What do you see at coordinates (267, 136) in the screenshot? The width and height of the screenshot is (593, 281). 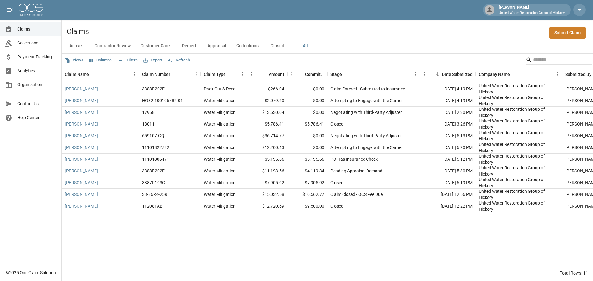 I see `div: $36,714.77` at bounding box center [267, 136].